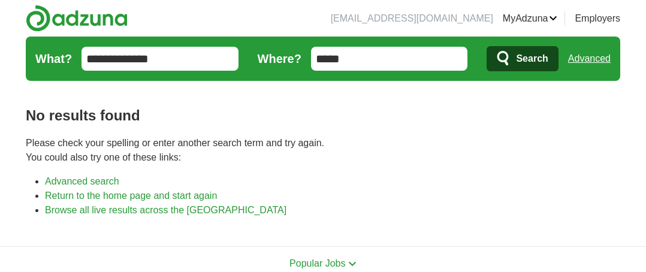 This screenshot has width=646, height=272. What do you see at coordinates (522, 59) in the screenshot?
I see `button: Search` at bounding box center [522, 59].